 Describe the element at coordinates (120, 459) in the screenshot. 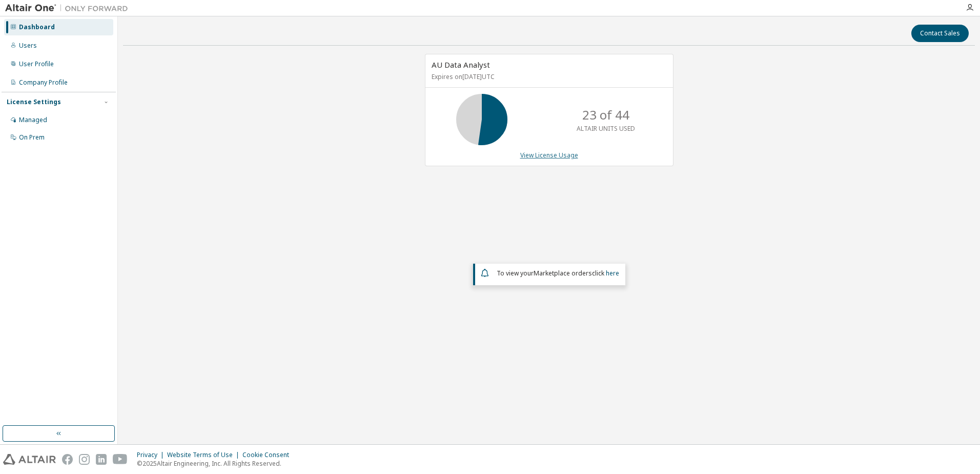

I see `img: youtube.svg` at that location.